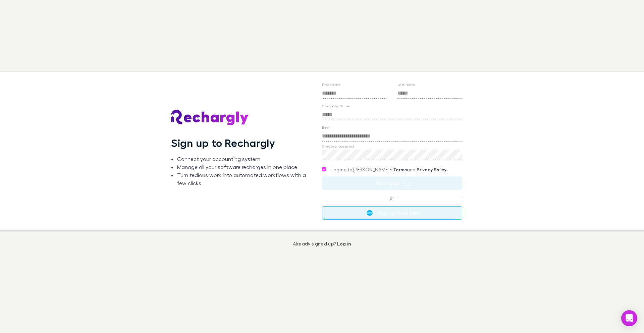  Describe the element at coordinates (336, 105) in the screenshot. I see `label: Company Name` at that location.